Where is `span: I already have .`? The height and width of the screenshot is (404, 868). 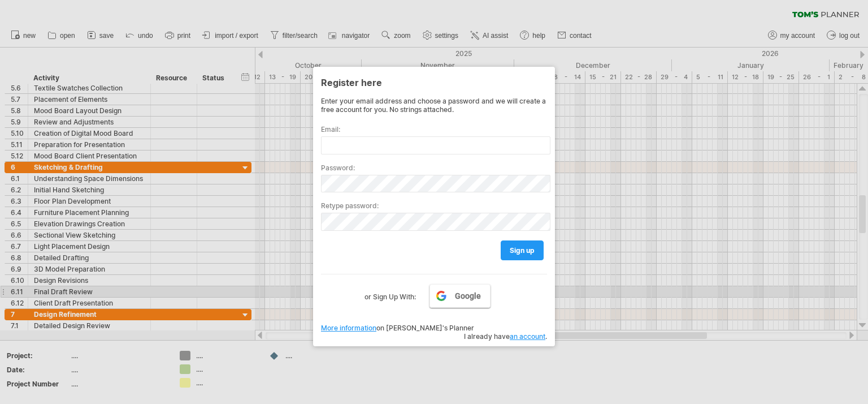
span: I already have . is located at coordinates (505, 336).